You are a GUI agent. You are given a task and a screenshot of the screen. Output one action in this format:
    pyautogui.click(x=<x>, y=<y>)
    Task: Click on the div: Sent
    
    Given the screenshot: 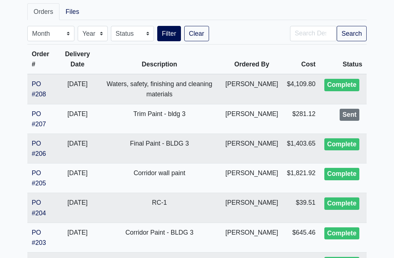 What is the action you would take?
    pyautogui.click(x=350, y=115)
    